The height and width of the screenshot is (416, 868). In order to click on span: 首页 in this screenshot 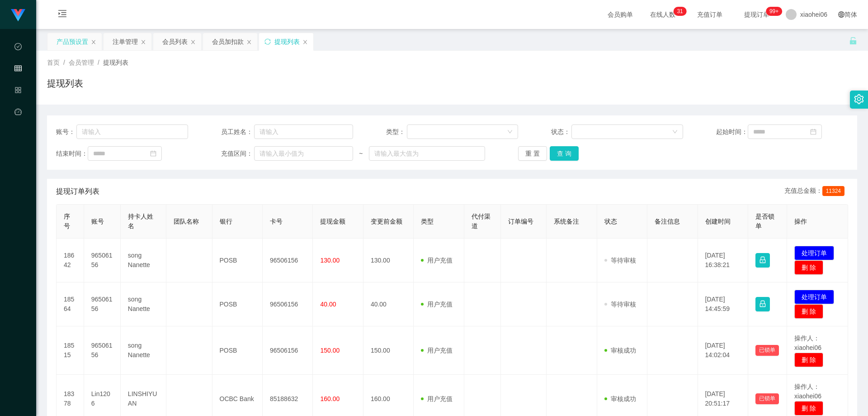, I will do `click(53, 63)`.